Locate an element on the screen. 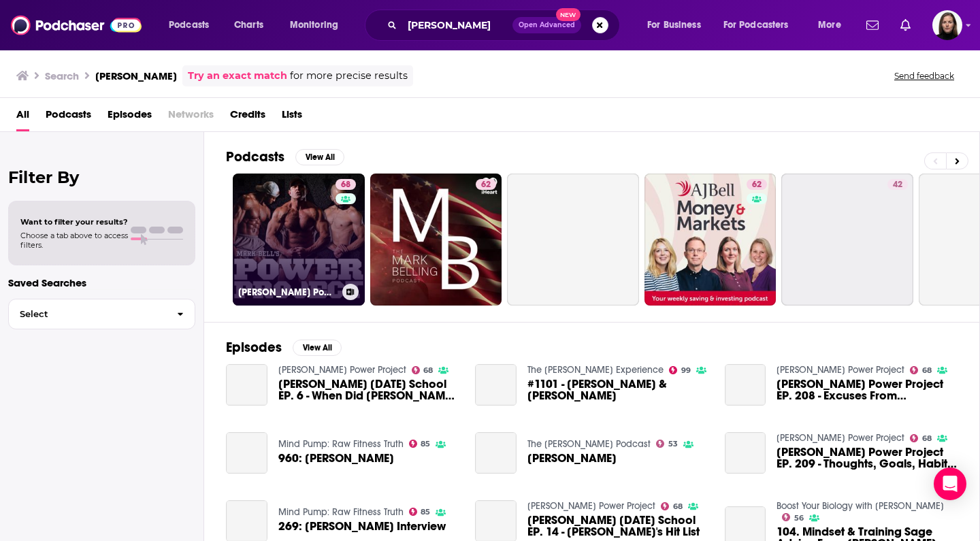 Image resolution: width=980 pixels, height=541 pixels. h2: Podcasts is located at coordinates (255, 157).